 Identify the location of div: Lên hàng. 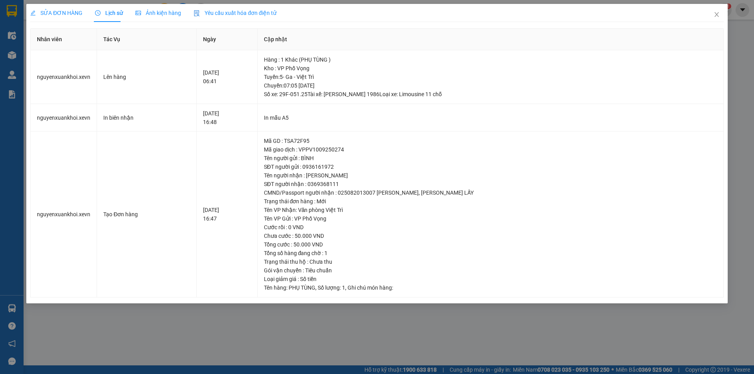
(147, 77).